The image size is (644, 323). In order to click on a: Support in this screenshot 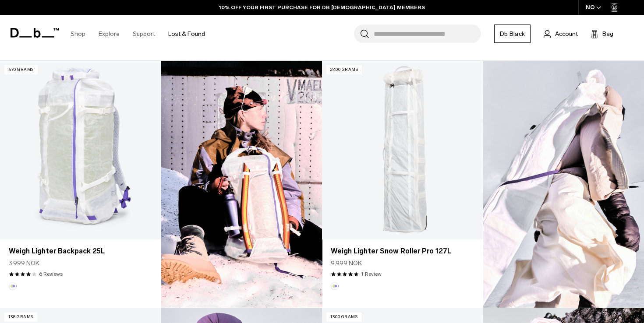, I will do `click(144, 34)`.